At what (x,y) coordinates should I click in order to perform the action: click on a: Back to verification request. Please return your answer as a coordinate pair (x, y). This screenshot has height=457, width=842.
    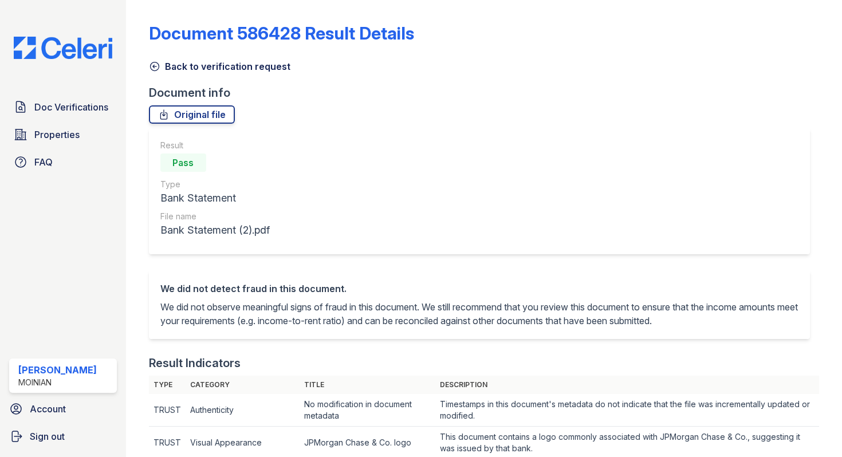
    Looking at the image, I should click on (219, 66).